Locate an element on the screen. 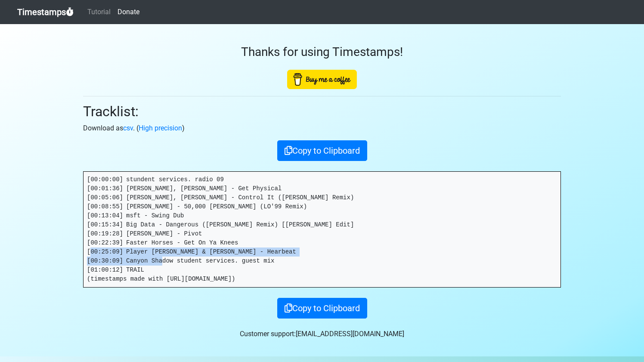 Image resolution: width=644 pixels, height=362 pixels. a: Tutorial is located at coordinates (99, 12).